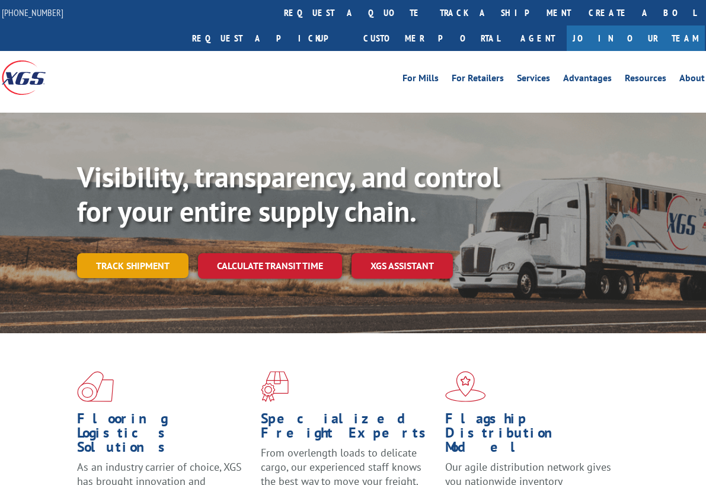  I want to click on a: Advantages, so click(587, 80).